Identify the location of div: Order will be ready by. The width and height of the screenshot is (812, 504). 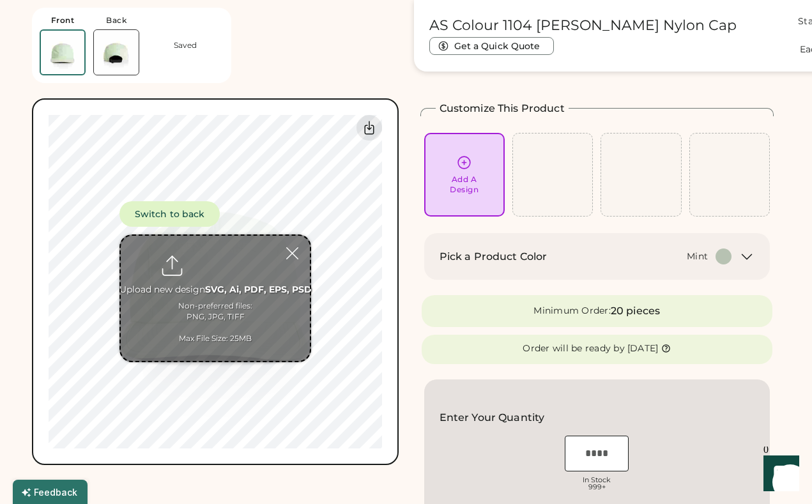
(573, 349).